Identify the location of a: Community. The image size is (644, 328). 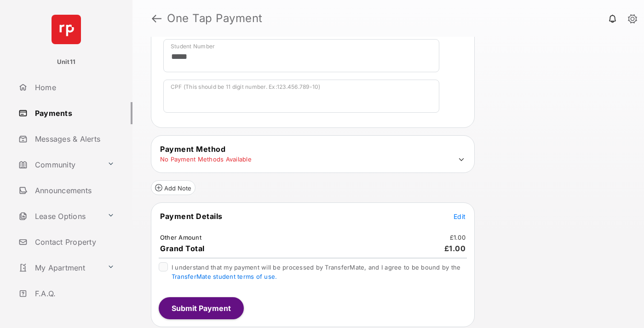
(59, 164).